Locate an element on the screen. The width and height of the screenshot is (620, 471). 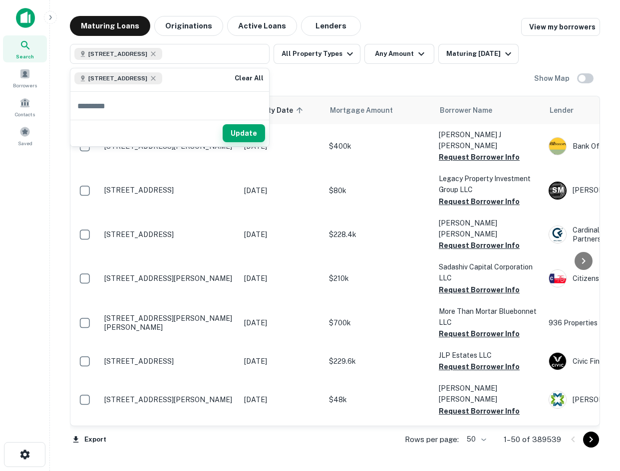
span: Borrower Name is located at coordinates (466, 110).